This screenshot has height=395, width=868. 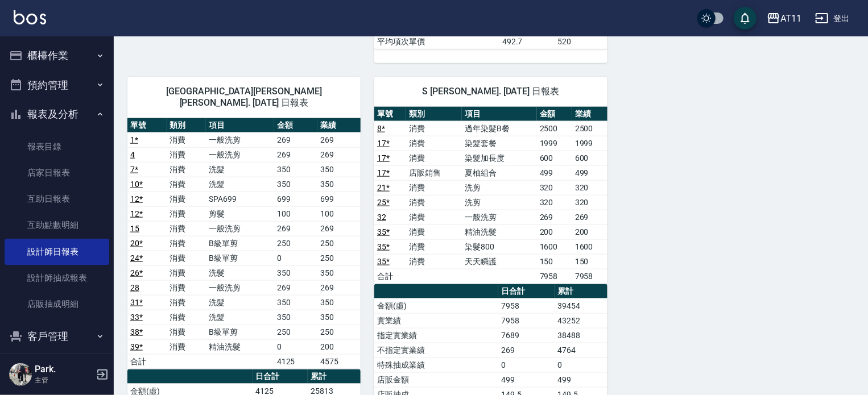 What do you see at coordinates (295, 199) in the screenshot?
I see `td: 699` at bounding box center [295, 199].